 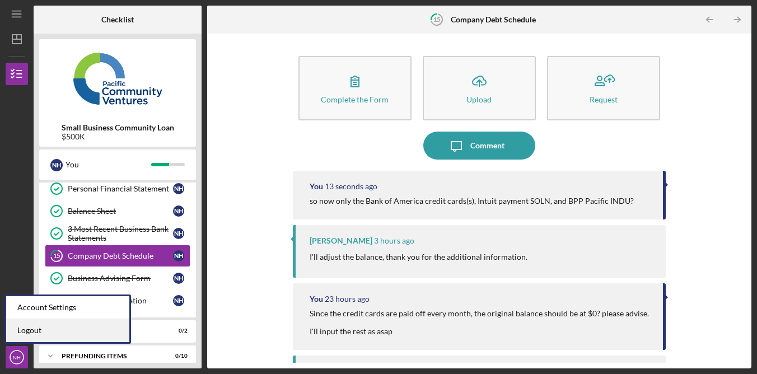 I want to click on div: Upload, so click(x=479, y=99).